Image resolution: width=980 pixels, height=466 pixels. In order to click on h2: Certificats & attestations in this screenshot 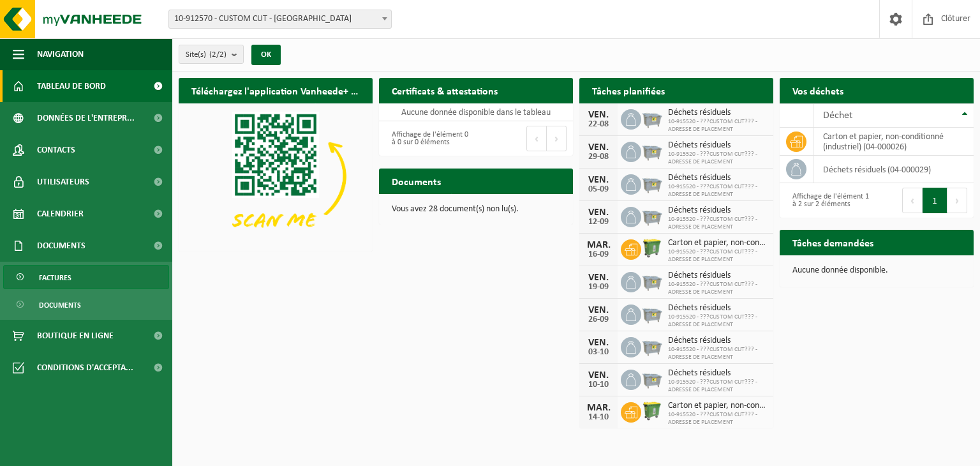, I will do `click(445, 90)`.